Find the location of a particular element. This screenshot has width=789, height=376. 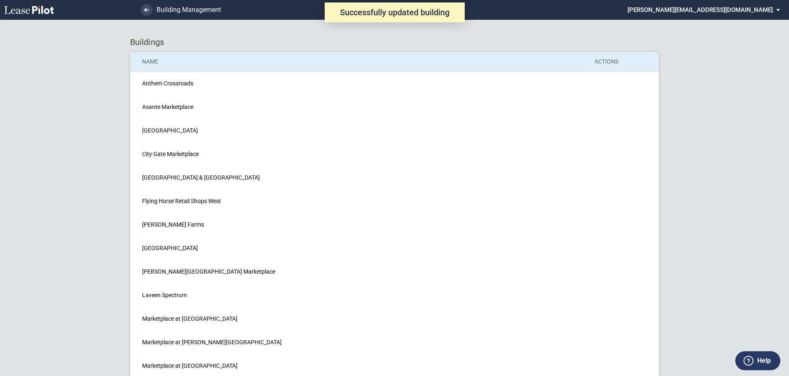

th: Name is located at coordinates (359, 62).